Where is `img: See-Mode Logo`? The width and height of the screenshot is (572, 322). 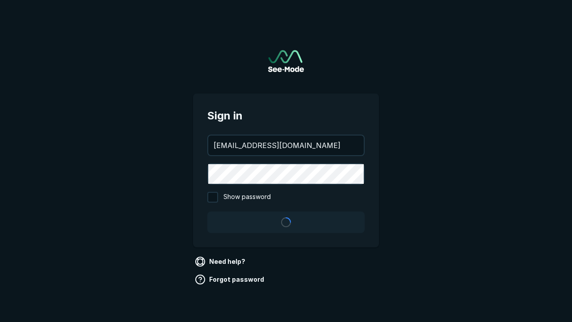
img: See-Mode Logo is located at coordinates (286, 61).